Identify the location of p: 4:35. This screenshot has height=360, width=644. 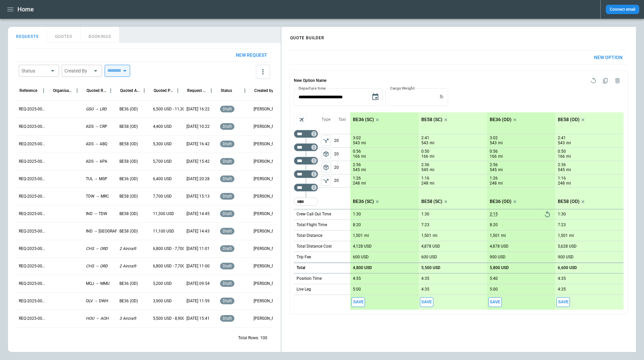
(425, 289).